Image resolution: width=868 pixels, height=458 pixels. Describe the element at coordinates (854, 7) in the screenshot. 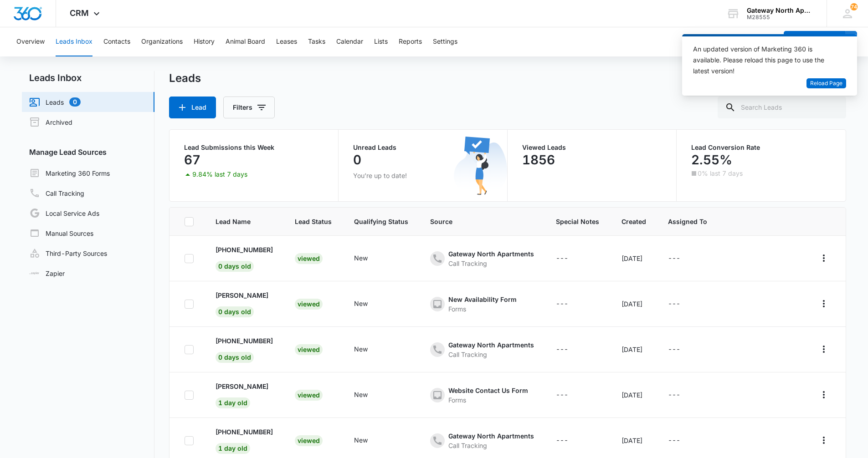

I see `div: notifications count` at that location.